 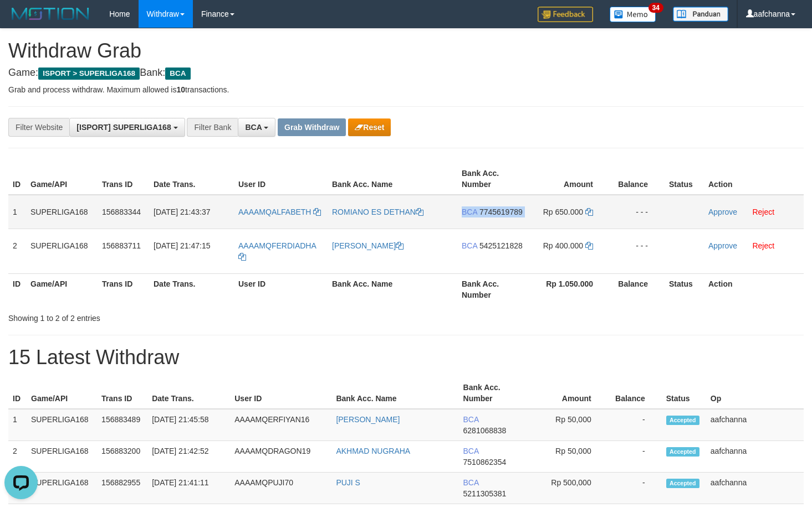 What do you see at coordinates (655, 8) in the screenshot?
I see `span: 34` at bounding box center [655, 8].